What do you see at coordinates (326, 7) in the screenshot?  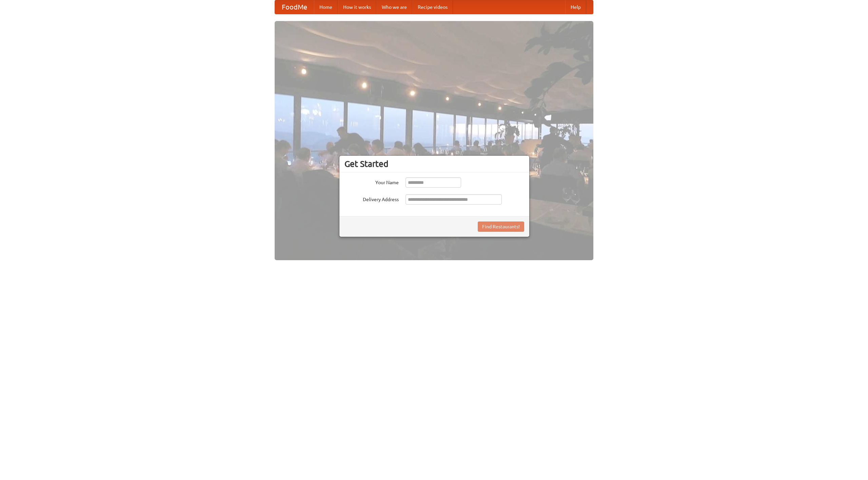 I see `a: Home` at bounding box center [326, 7].